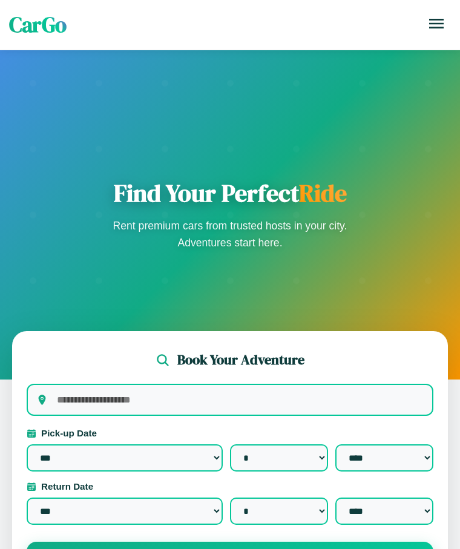 The image size is (460, 549). I want to click on h2: Book Your Adventure, so click(241, 359).